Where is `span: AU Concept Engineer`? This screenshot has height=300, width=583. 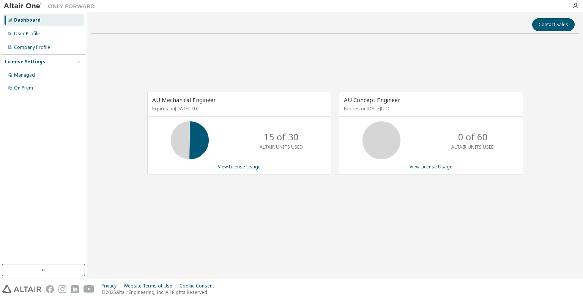
span: AU Concept Engineer is located at coordinates (372, 100).